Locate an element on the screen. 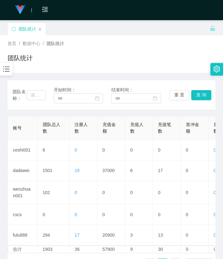  i: 图标: bars is located at coordinates (6, 69).